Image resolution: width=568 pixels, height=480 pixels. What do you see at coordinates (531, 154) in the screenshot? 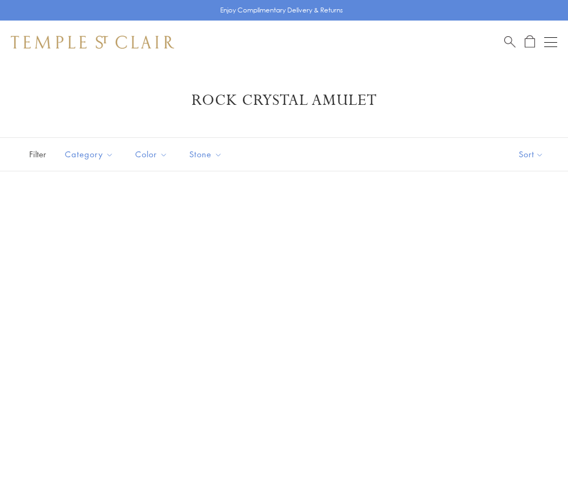
I see `button: Show sort by` at bounding box center [531, 154].